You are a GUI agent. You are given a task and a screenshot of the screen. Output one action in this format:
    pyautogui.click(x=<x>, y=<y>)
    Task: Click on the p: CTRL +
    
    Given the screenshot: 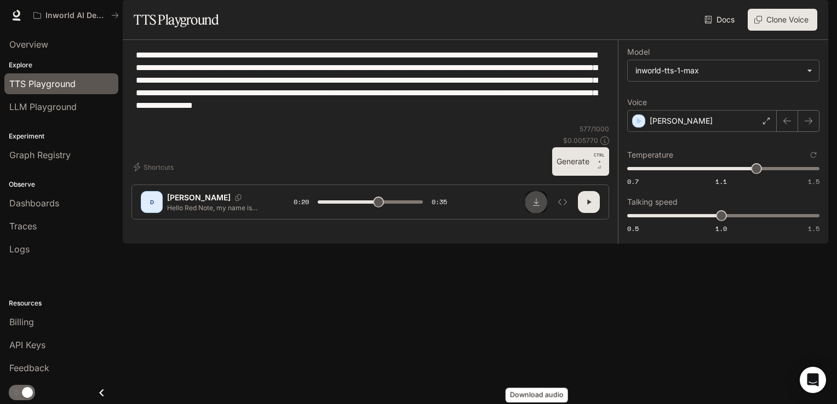 What is the action you would take?
    pyautogui.click(x=599, y=158)
    